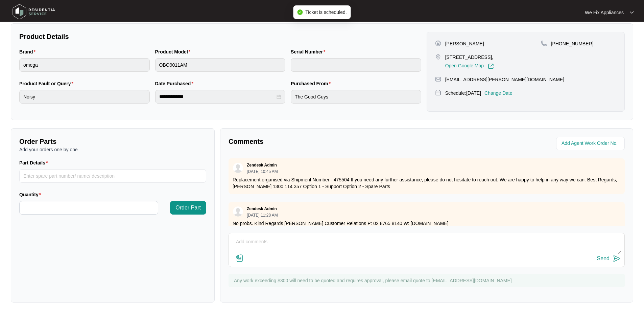  What do you see at coordinates (48, 83) in the screenshot?
I see `label: Product Fault or Query` at bounding box center [48, 83].